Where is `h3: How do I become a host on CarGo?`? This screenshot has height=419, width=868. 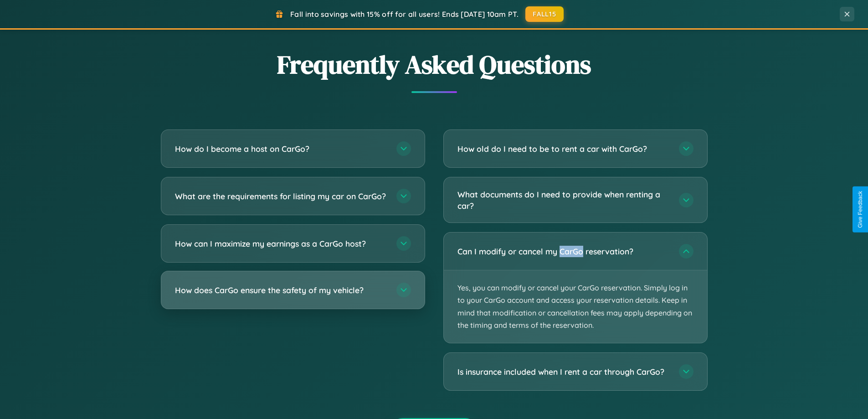 h3: How do I become a host on CarGo? is located at coordinates (281, 149).